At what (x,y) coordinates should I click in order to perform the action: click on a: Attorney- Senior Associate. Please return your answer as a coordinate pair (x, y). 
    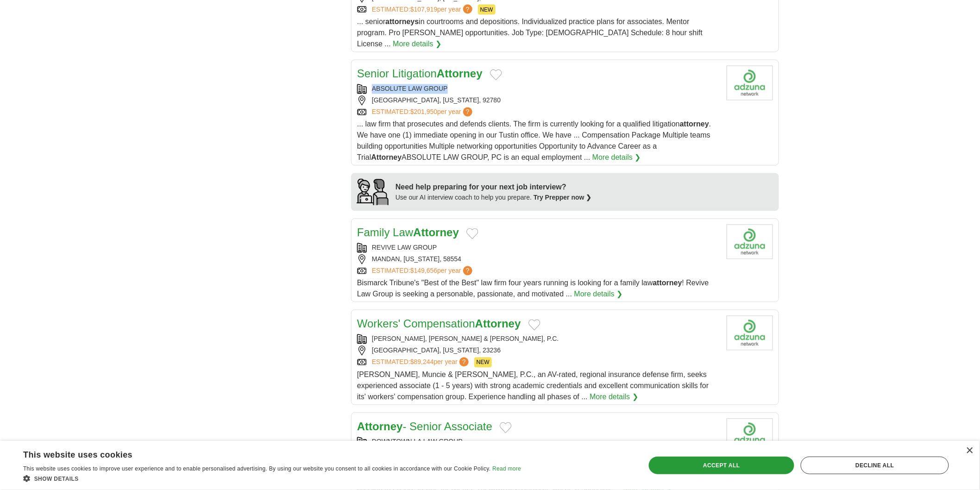
    Looking at the image, I should click on (424, 427).